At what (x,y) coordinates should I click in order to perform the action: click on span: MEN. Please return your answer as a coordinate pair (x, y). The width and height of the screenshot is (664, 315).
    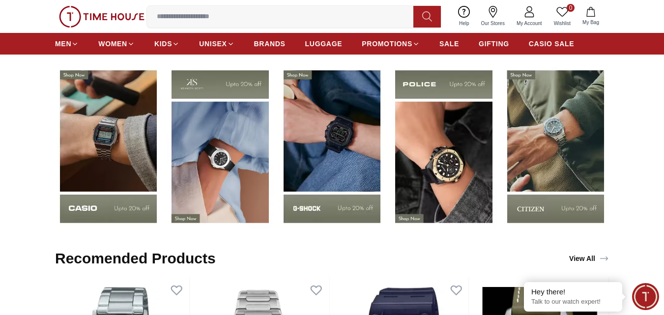
    Looking at the image, I should click on (63, 44).